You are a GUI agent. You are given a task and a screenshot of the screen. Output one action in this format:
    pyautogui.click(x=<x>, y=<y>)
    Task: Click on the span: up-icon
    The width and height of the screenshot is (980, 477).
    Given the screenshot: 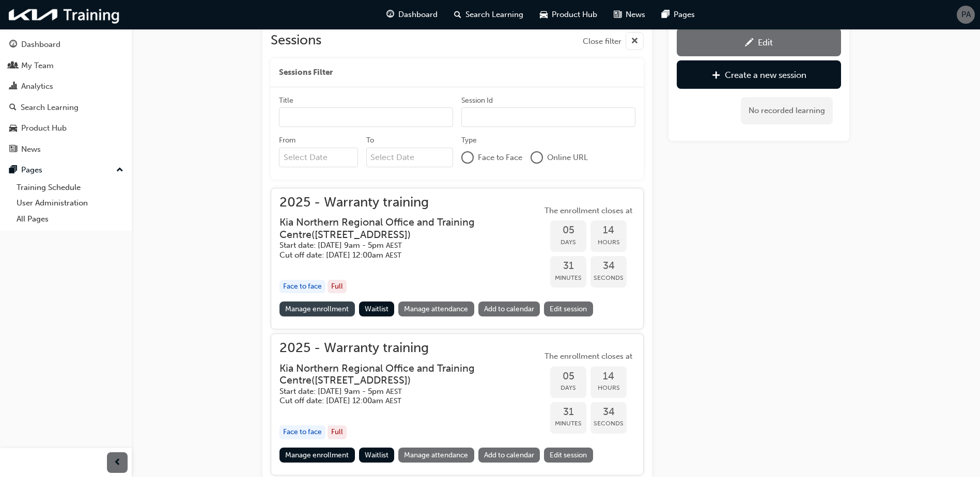 What is the action you would take?
    pyautogui.click(x=120, y=170)
    